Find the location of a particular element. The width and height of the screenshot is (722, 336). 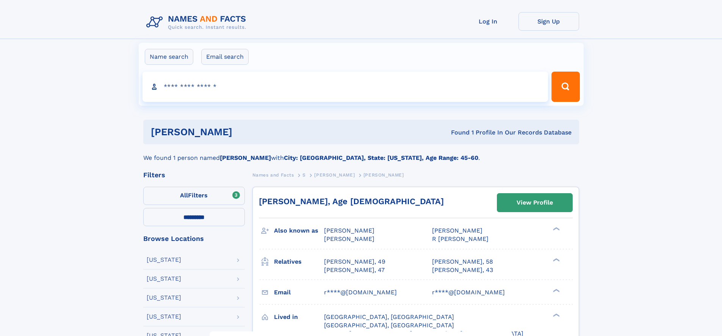

label: Email search is located at coordinates (225, 57).